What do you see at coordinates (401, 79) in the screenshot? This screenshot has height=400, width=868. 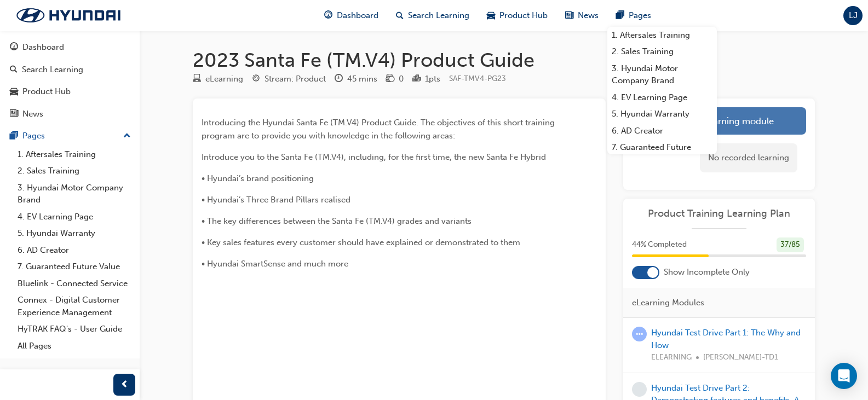 I see `div: 0` at bounding box center [401, 79].